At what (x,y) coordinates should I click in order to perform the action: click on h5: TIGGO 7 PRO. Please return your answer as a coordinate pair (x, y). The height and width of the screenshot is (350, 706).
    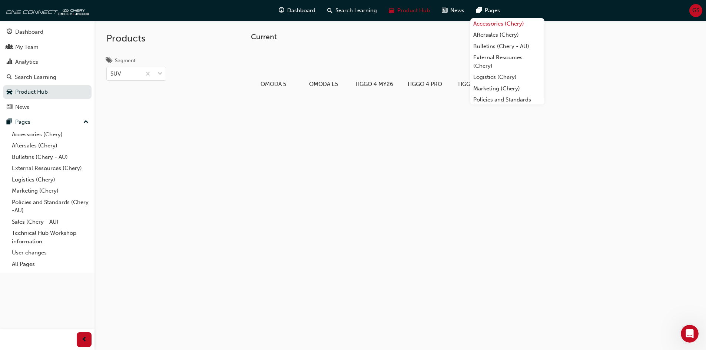
    Looking at the image, I should click on (475, 84).